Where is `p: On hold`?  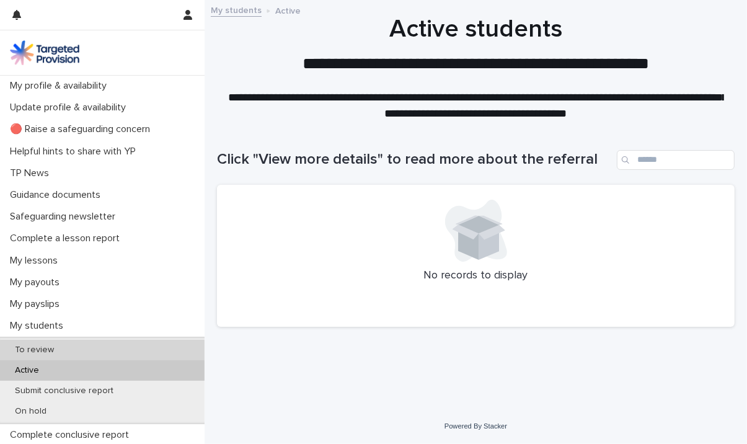 p: On hold is located at coordinates (30, 411).